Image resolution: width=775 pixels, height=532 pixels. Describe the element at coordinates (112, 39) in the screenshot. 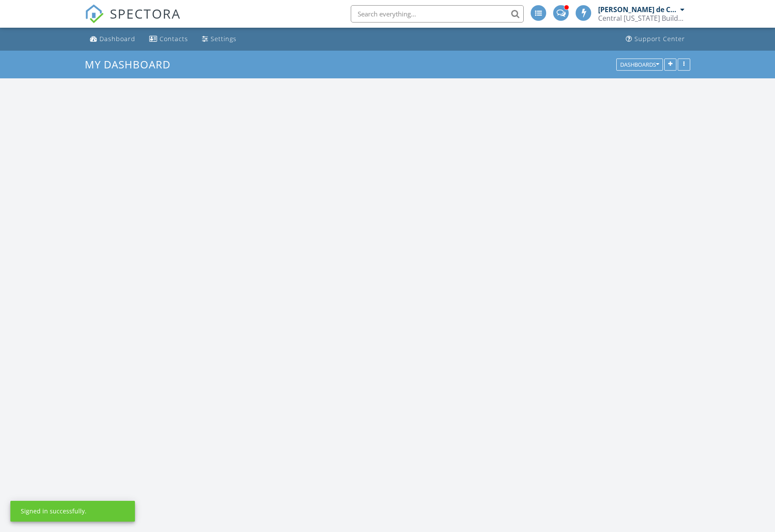

I see `a: Dashboard` at that location.